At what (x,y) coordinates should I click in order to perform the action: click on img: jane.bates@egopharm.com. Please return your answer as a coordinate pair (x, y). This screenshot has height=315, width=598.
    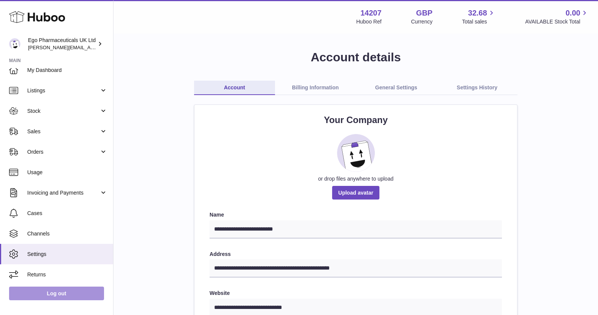
    Looking at the image, I should click on (15, 44).